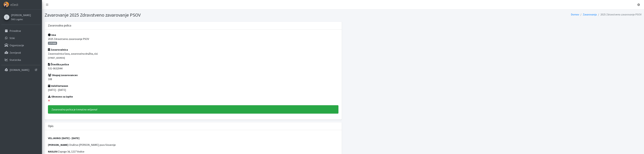 This screenshot has height=154, width=644. What do you see at coordinates (50, 126) in the screenshot?
I see `h3: Opis` at bounding box center [50, 126].